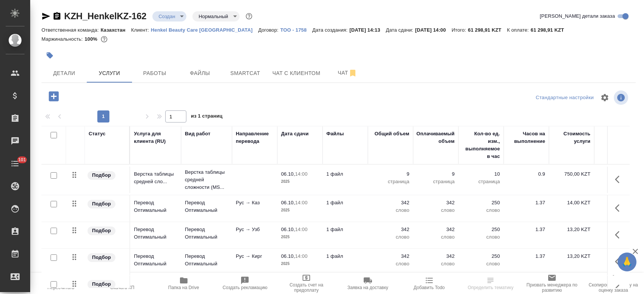 This screenshot has width=644, height=294. What do you see at coordinates (613, 287) in the screenshot?
I see `span: Скопировать ссылку на оценку заказа` at bounding box center [613, 287].